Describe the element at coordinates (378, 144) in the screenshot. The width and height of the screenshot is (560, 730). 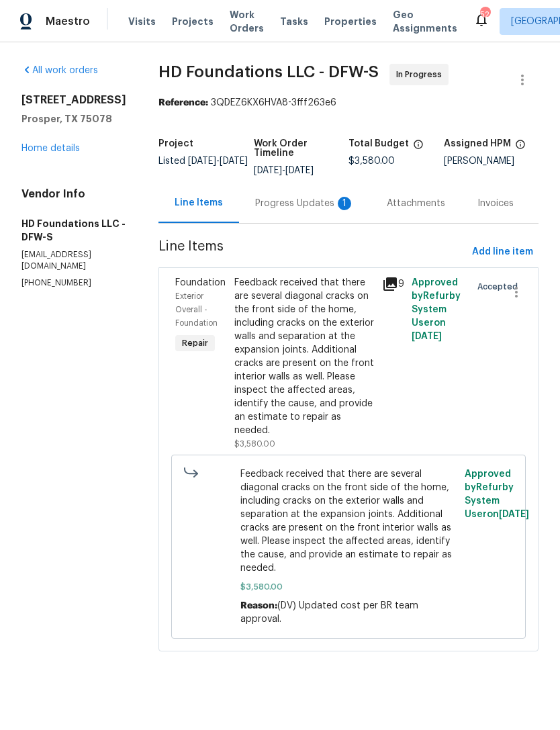
I see `h5: Total Budget` at that location.